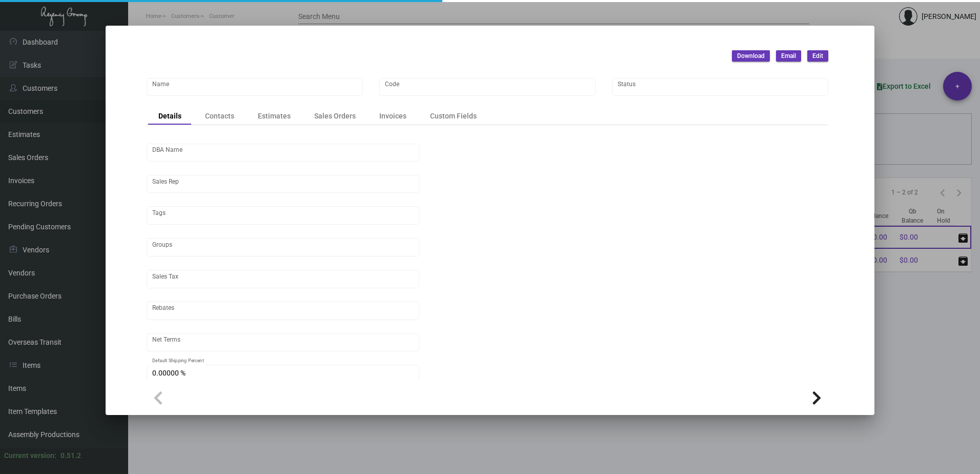 The image size is (980, 474). I want to click on div: Custom Fields, so click(453, 116).